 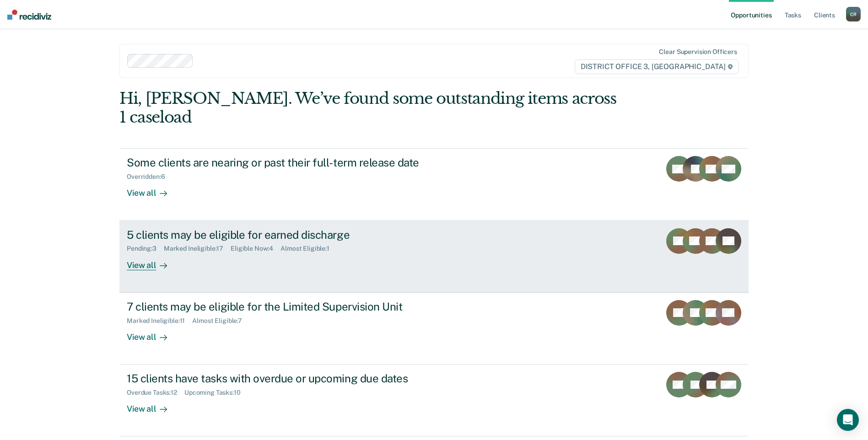 I want to click on div: Clear supervision officers, so click(x=698, y=52).